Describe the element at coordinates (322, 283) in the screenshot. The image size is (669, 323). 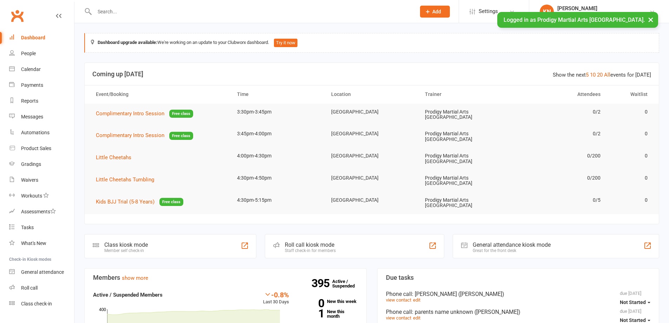
I see `strong: 395` at that location.